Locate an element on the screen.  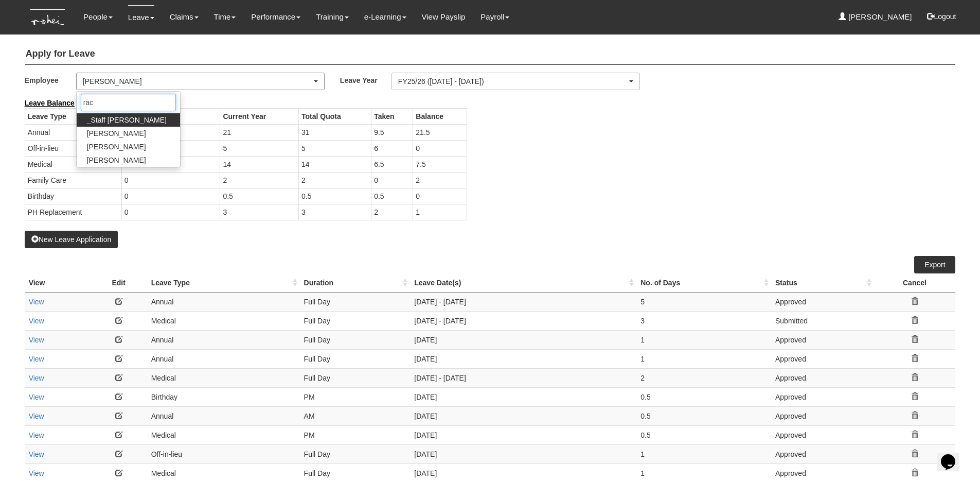
label: Employee is located at coordinates (51, 80).